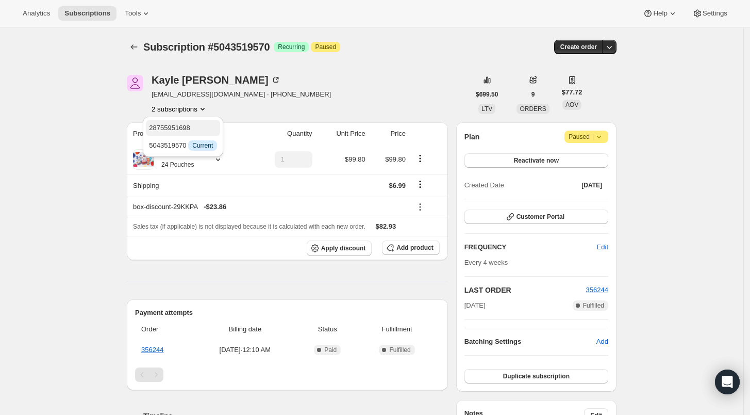  Describe the element at coordinates (203, 145) in the screenshot. I see `span: Current` at that location.